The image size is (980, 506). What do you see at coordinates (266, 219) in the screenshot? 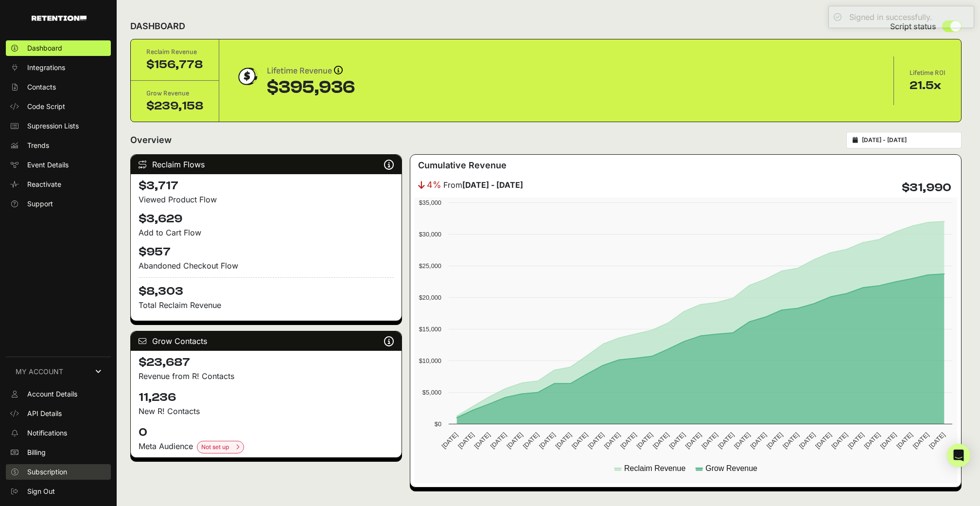
I see `h4: $3,629` at bounding box center [266, 219].